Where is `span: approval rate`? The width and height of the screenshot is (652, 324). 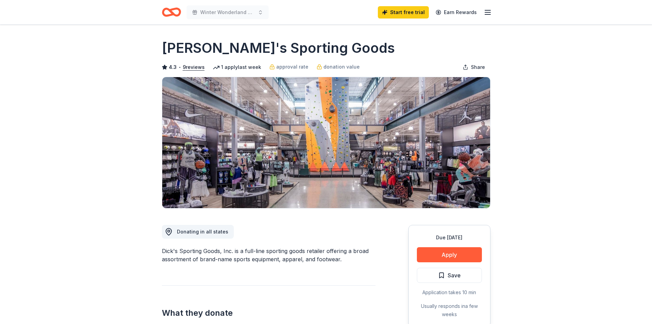
span: approval rate is located at coordinates (292, 67).